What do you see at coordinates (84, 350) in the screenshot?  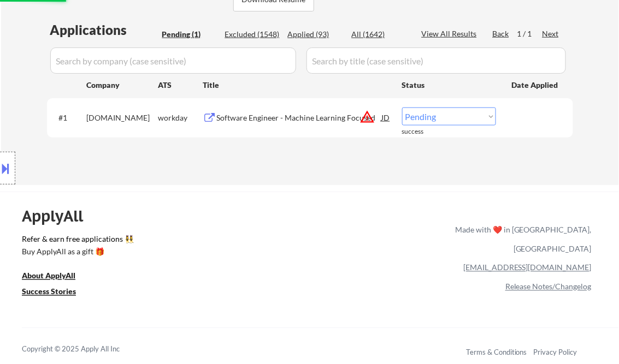 I see `div: Copyright © 2025 Apply All Inc` at bounding box center [84, 350].